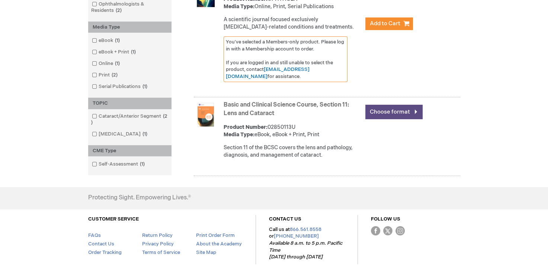  I want to click on a: Order Tracking, so click(105, 253).